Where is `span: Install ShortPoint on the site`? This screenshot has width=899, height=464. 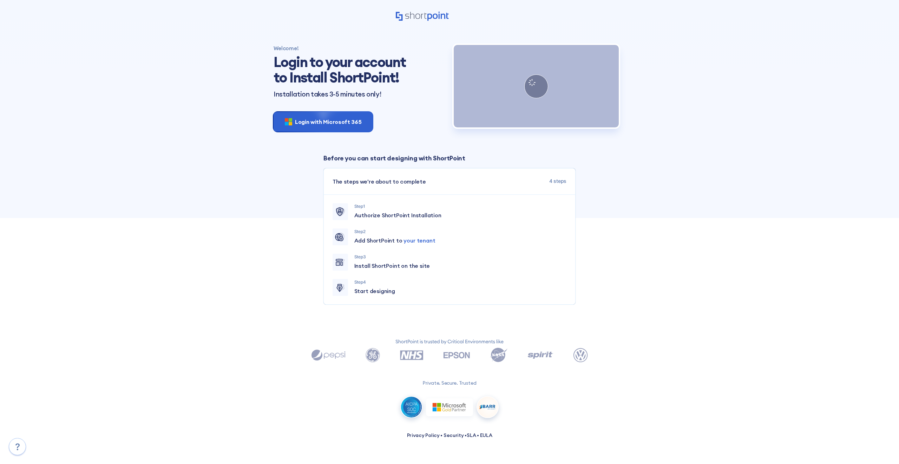
span: Install ShortPoint on the site is located at coordinates (392, 266).